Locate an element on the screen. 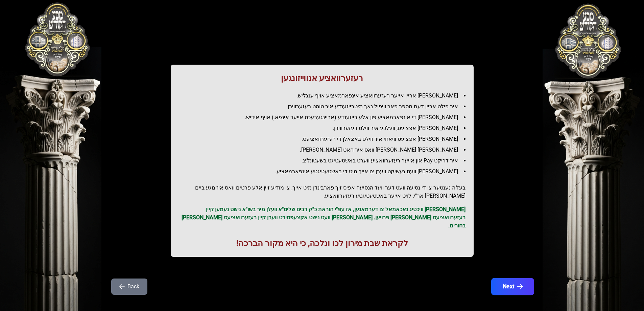 This screenshot has height=311, width=644. button: Next is located at coordinates (512, 287).